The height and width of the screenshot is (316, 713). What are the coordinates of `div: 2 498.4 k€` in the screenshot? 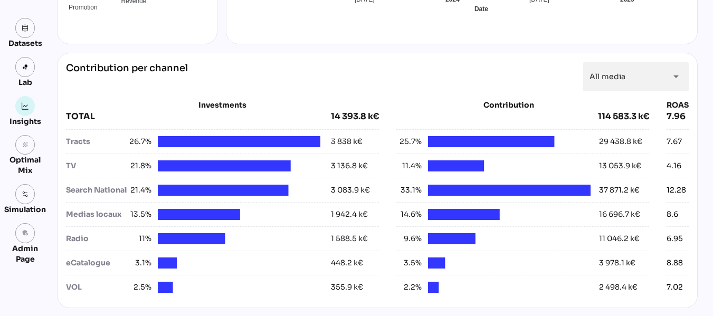 It's located at (618, 287).